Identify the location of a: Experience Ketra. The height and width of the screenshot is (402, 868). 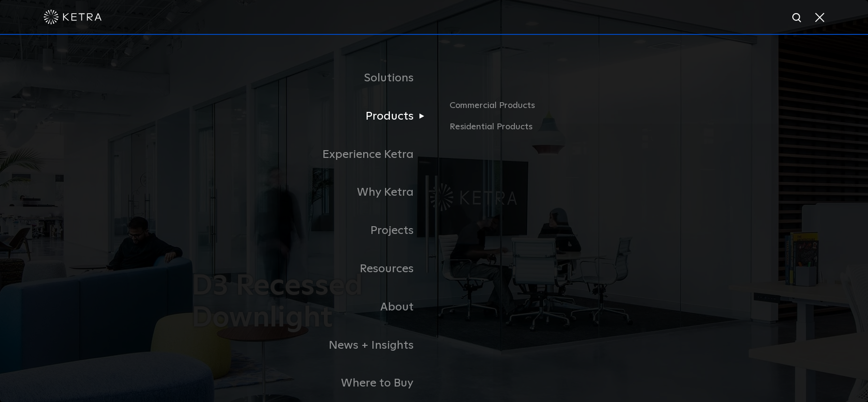
(313, 155).